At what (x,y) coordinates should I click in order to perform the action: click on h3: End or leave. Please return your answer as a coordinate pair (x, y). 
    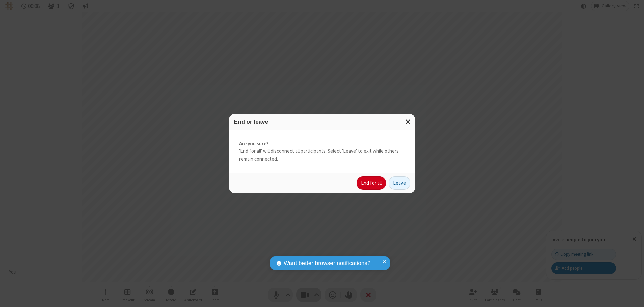
    Looking at the image, I should click on (322, 122).